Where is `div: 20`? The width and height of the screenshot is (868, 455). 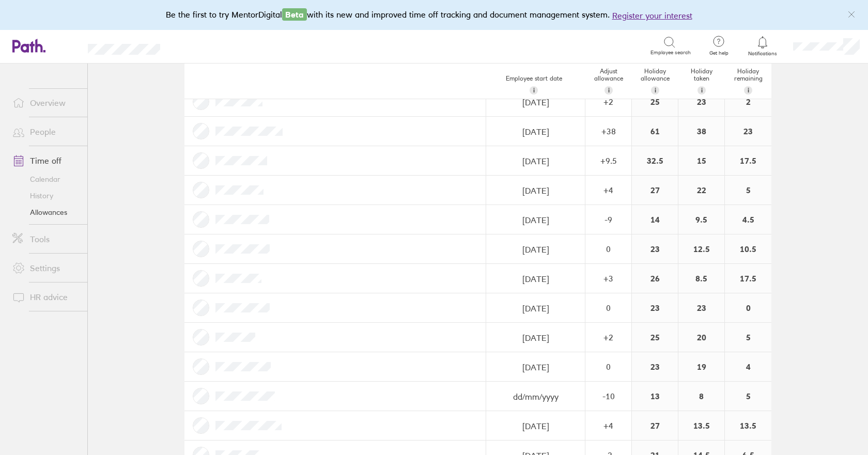 div: 20 is located at coordinates (701, 337).